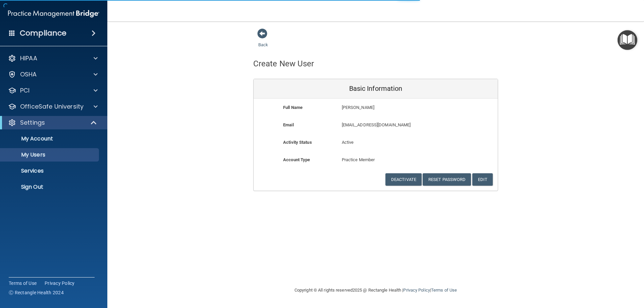 The height and width of the screenshot is (308, 644). What do you see at coordinates (29, 58) in the screenshot?
I see `p: HIPAA` at bounding box center [29, 58].